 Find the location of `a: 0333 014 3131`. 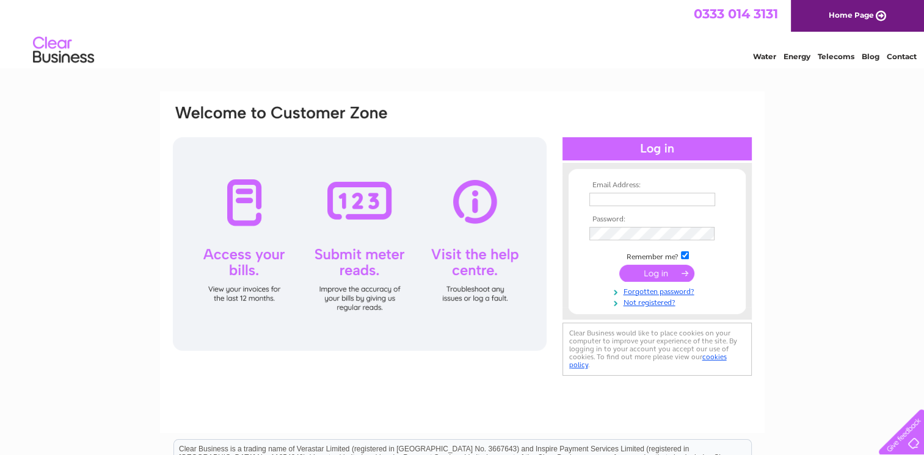

a: 0333 014 3131 is located at coordinates (736, 13).